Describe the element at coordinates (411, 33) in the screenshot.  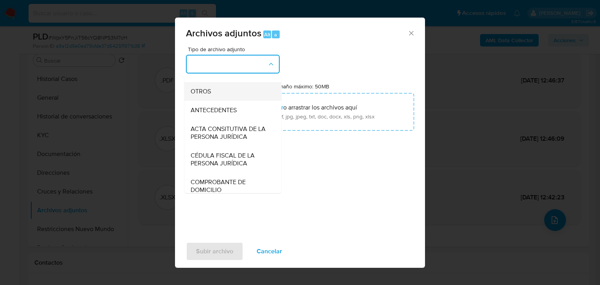
I see `button: Cerrar` at that location.